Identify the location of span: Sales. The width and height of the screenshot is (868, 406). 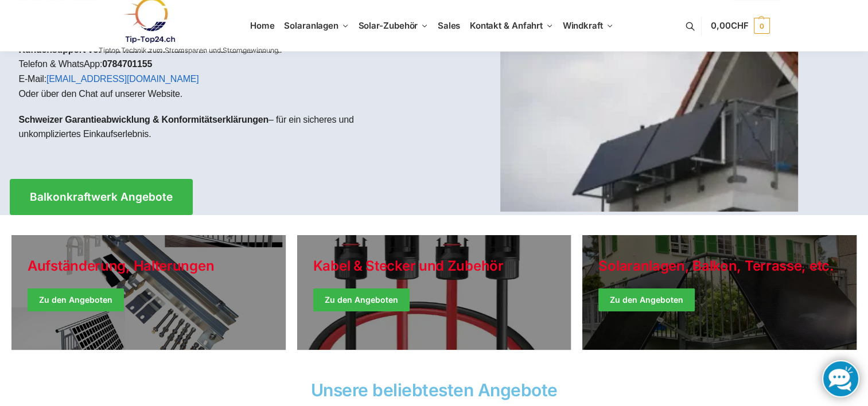
(449, 25).